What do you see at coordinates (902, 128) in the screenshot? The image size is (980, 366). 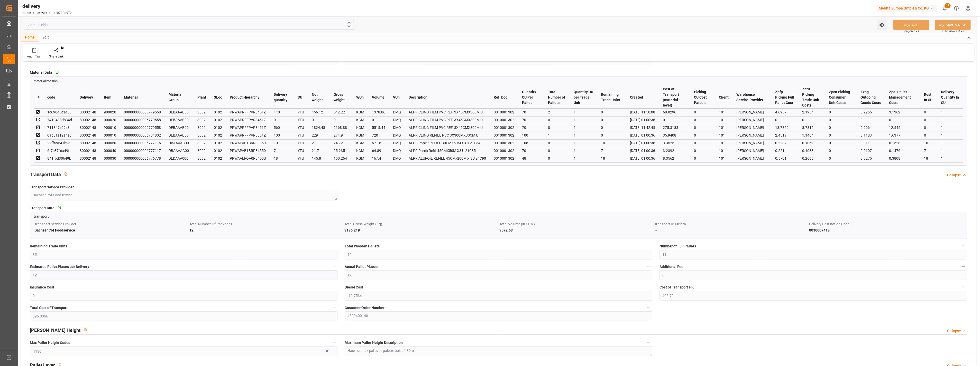 I see `div: 12.545` at bounding box center [902, 128].